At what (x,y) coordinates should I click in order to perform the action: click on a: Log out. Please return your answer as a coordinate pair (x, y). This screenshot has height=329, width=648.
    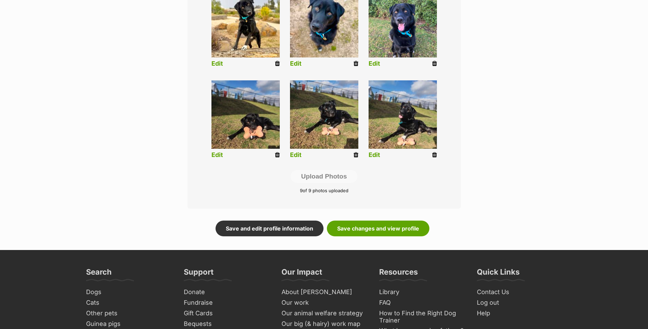
    Looking at the image, I should click on (520, 302).